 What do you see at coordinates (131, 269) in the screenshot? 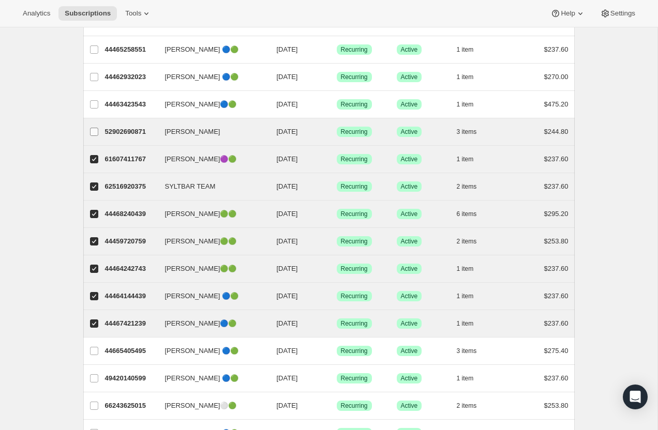
I see `p: 44464242743` at bounding box center [131, 269].